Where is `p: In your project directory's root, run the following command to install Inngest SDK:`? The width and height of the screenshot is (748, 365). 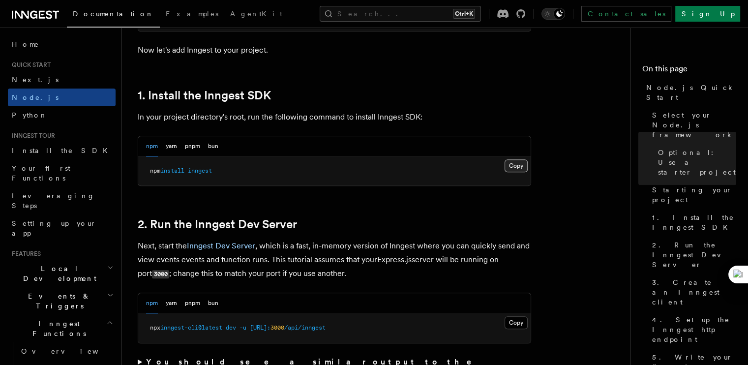 p: In your project directory's root, run the following command to install Inngest SDK: is located at coordinates (334, 117).